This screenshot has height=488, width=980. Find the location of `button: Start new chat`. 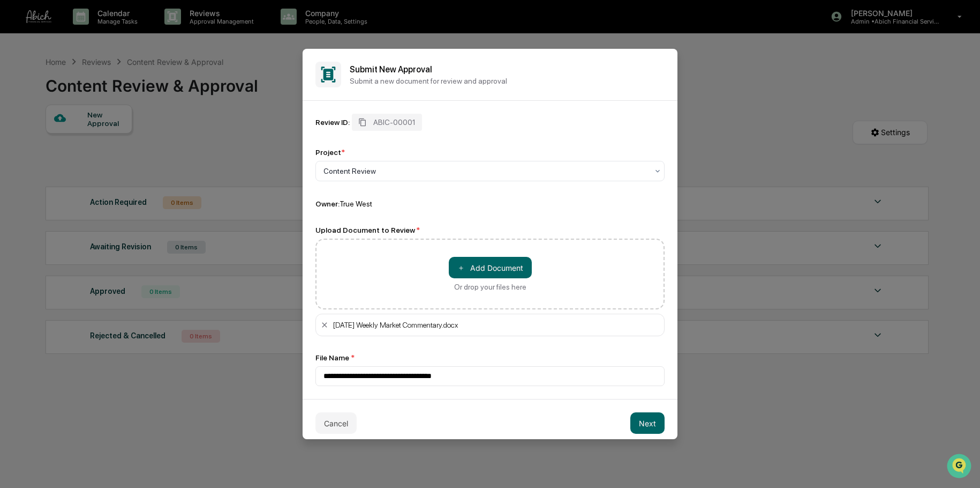

button: Start new chat is located at coordinates (189, 92).